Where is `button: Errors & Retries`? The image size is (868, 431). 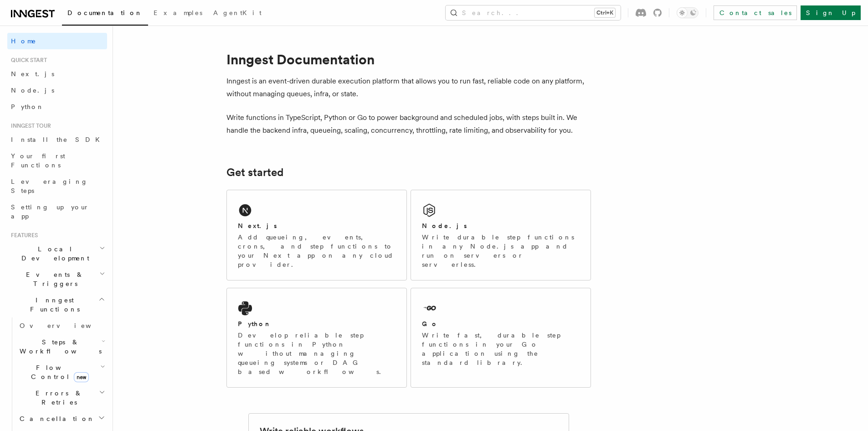
button: Errors & Retries is located at coordinates (62, 397).